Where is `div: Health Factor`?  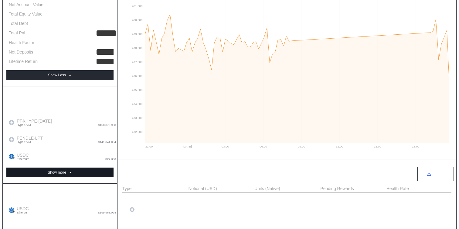
div: Health Factor is located at coordinates (22, 43).